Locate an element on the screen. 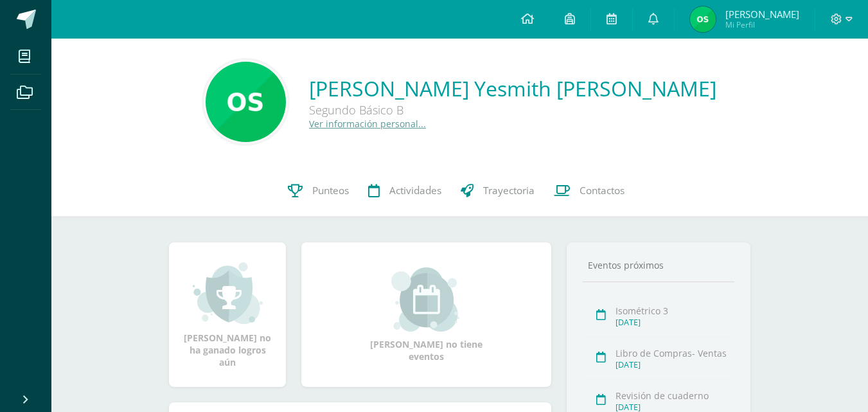  a: Contactos is located at coordinates (589, 191).